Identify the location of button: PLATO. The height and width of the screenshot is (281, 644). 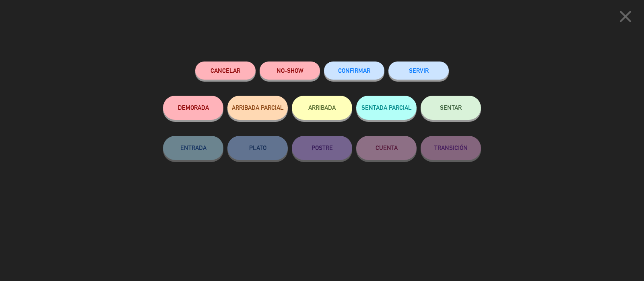
(258, 148).